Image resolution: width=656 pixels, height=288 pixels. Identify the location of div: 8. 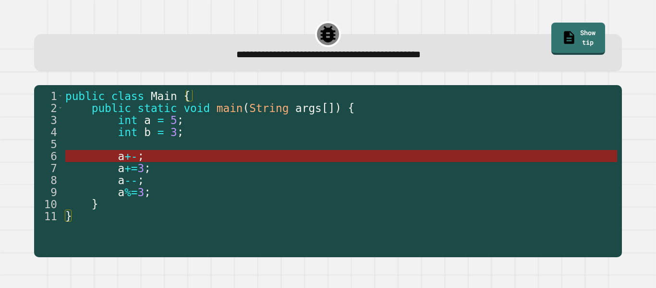
(48, 180).